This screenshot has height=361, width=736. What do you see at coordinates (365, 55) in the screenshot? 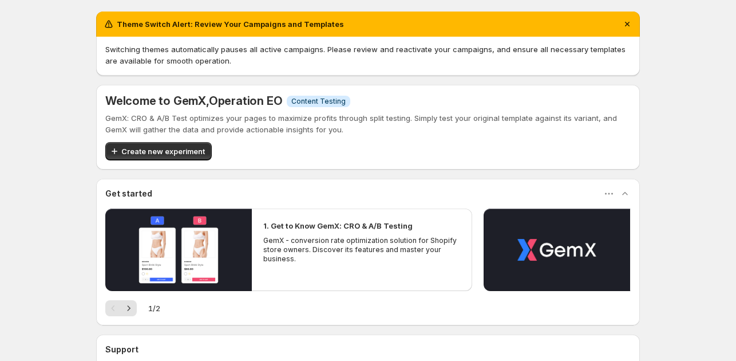
I see `span: Switching themes automatically pauses all active campaigns. Please review and reactivate your cam...` at bounding box center [365, 55].